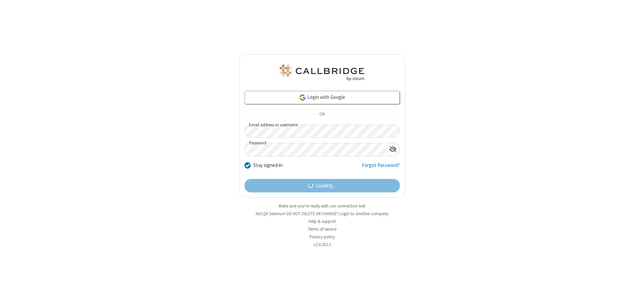  What do you see at coordinates (322, 73) in the screenshot?
I see `img: QA Selenium DO NOT DELETE OR CHANGE` at bounding box center [322, 73].